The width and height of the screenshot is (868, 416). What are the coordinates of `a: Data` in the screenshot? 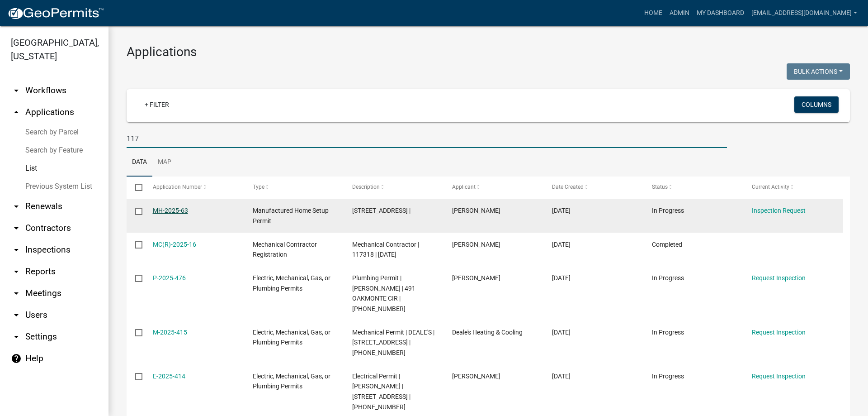 It's located at (139, 162).